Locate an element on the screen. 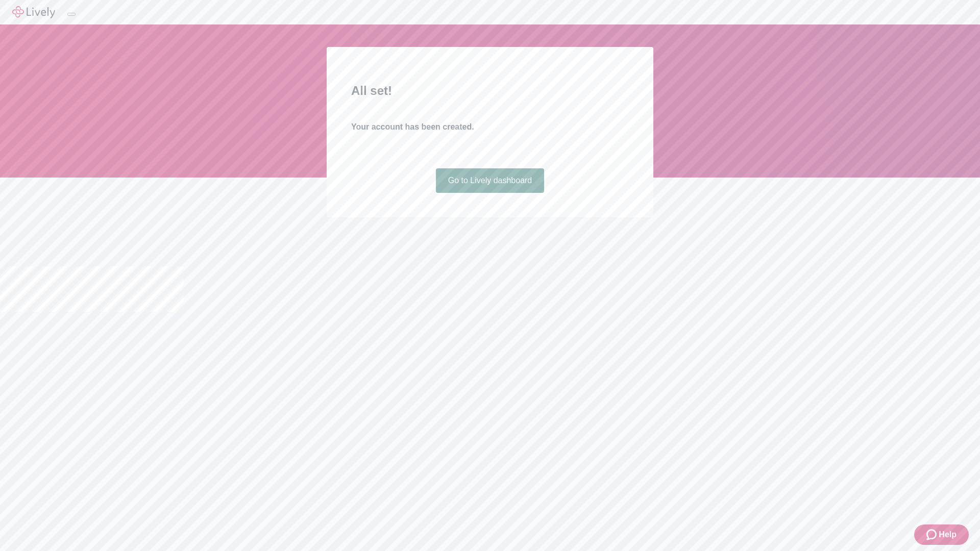  img: Lively is located at coordinates (34, 13).